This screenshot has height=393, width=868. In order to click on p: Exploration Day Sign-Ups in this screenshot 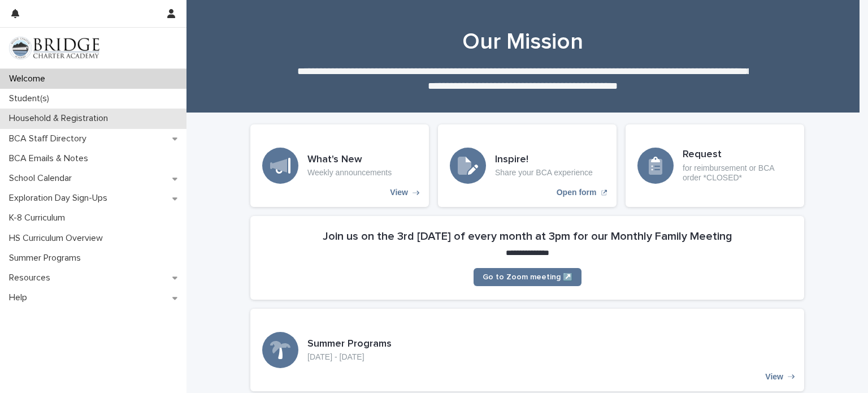, I will do `click(61, 198)`.